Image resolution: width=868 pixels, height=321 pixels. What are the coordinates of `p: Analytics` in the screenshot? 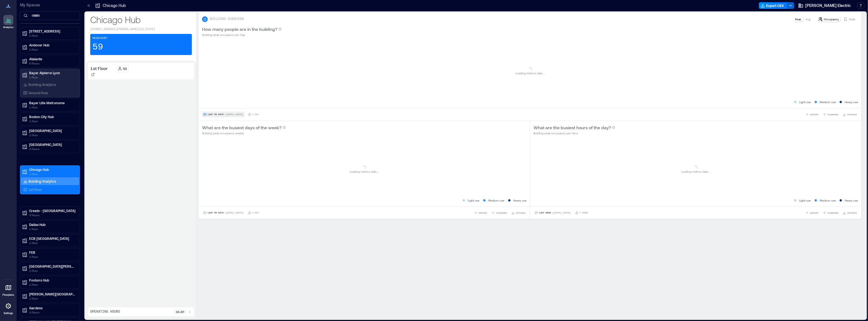 It's located at (8, 27).